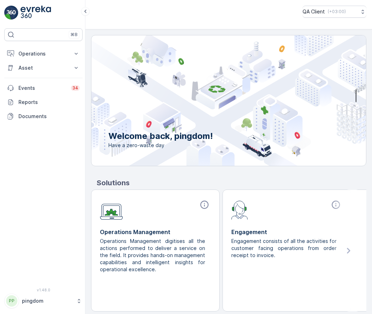  I want to click on button: PPpingdom, so click(43, 301).